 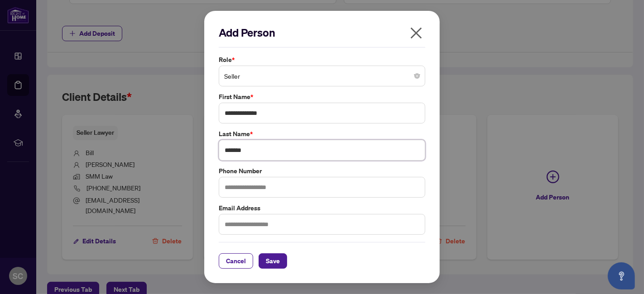 What do you see at coordinates (273, 261) in the screenshot?
I see `span: Save` at bounding box center [273, 261].